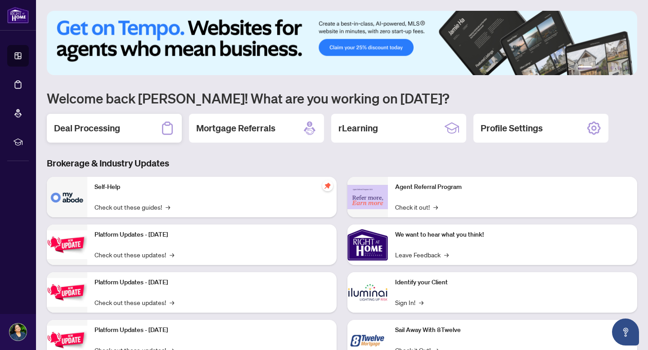 The width and height of the screenshot is (648, 350). What do you see at coordinates (605, 68) in the screenshot?
I see `button: 3` at bounding box center [605, 68].